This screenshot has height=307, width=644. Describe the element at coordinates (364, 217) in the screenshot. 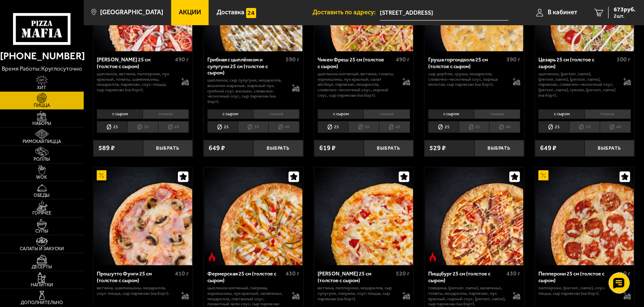

I see `img: Прошутто Формаджио 25 см (толстое с сыром)` at that location.